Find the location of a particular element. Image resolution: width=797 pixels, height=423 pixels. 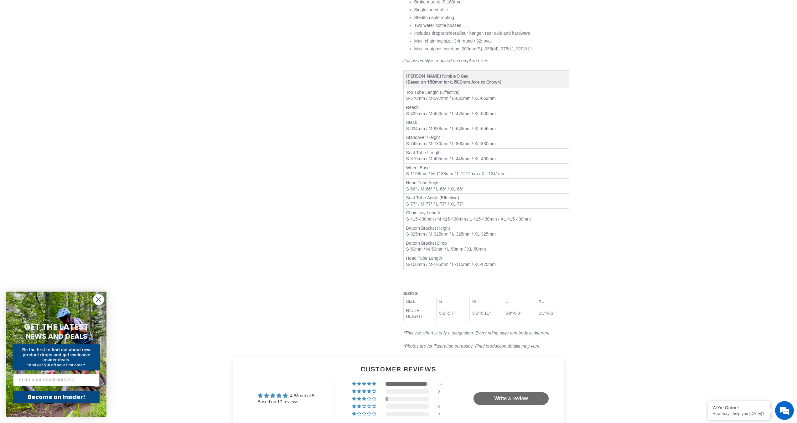

div: 6'1"-6'6" is located at coordinates (553, 314).